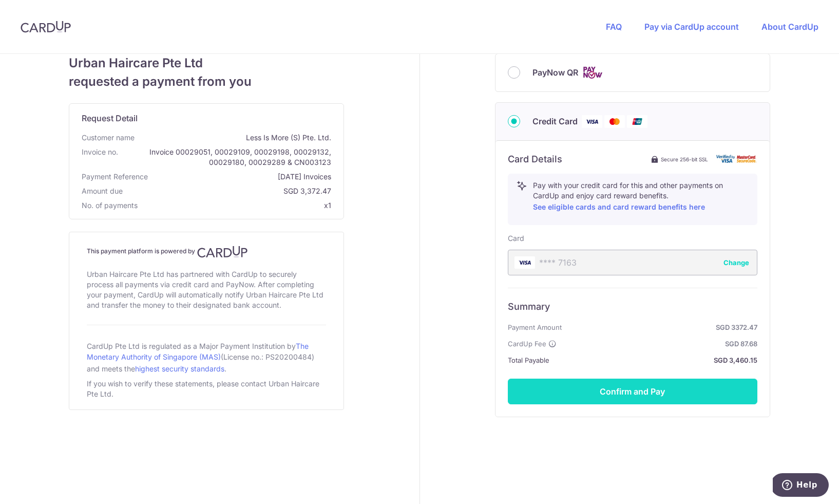 The image size is (839, 504). What do you see at coordinates (328, 205) in the screenshot?
I see `span: x1` at bounding box center [328, 205].